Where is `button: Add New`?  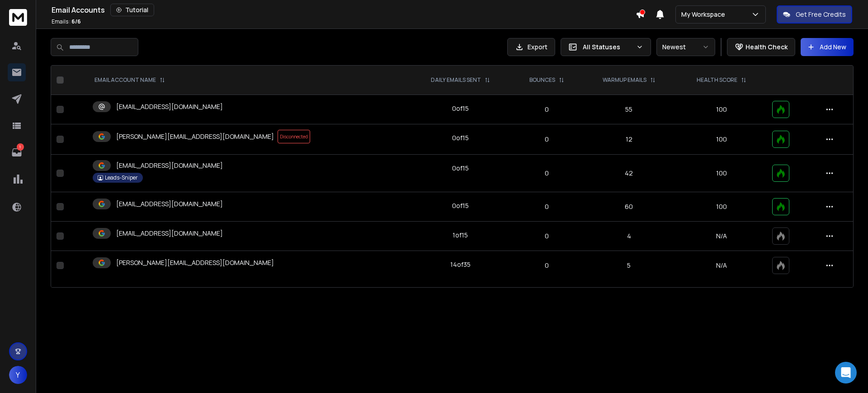 button: Add New is located at coordinates (827, 47).